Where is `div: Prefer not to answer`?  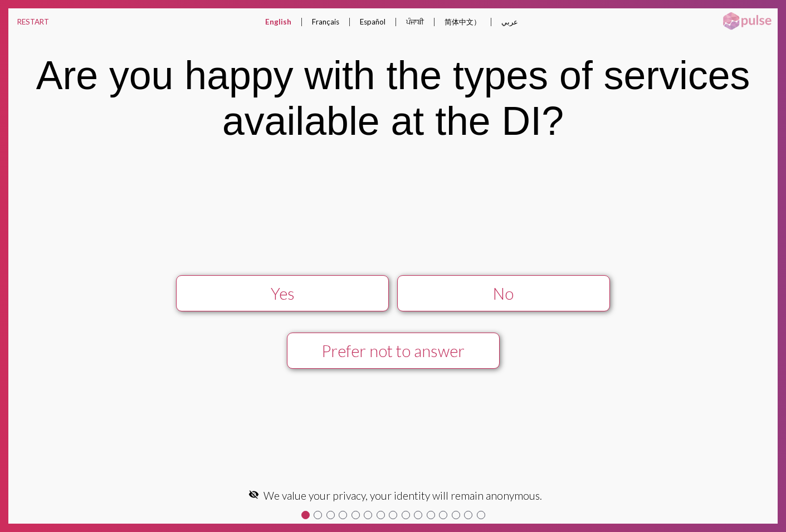 div: Prefer not to answer is located at coordinates (394, 351).